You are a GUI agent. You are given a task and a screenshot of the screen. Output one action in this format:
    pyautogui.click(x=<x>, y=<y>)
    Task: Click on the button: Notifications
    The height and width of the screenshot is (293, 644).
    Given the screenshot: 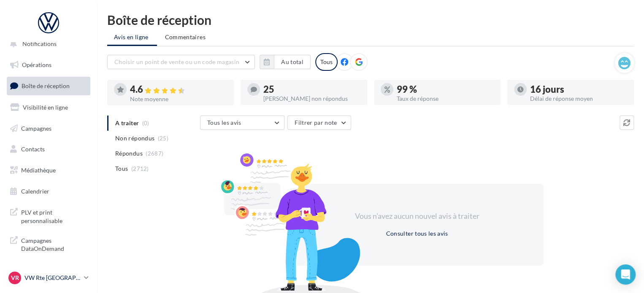 What is the action you would take?
    pyautogui.click(x=47, y=44)
    